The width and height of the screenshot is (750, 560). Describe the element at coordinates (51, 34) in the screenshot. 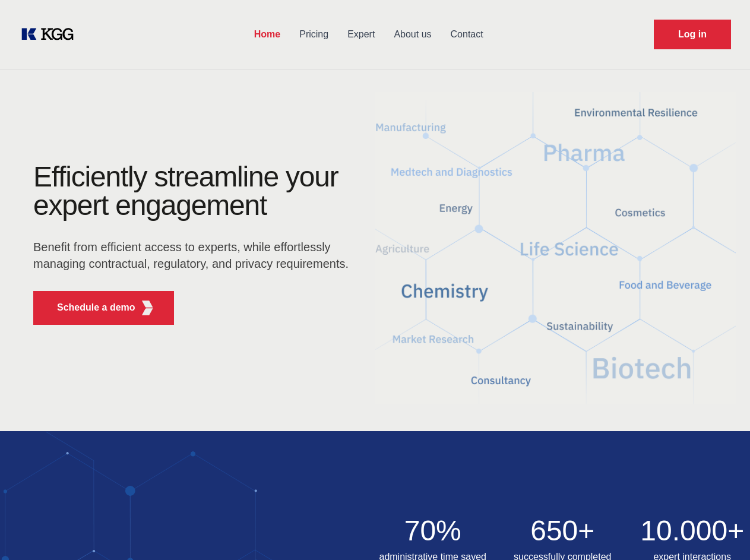

I see `a: KOL Knowledge Platform: Talk to Key External Experts (KEE)` at that location.